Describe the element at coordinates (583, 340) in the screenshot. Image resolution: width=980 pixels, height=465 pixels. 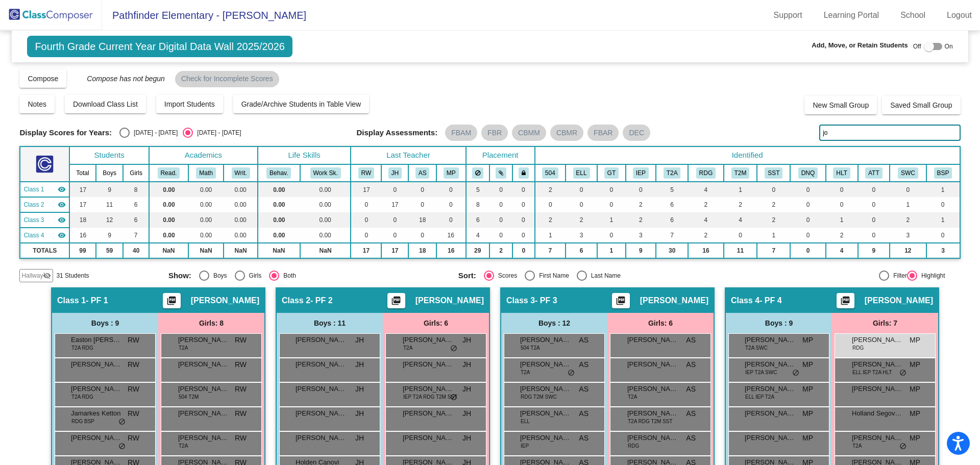
I see `span: AS` at that location.